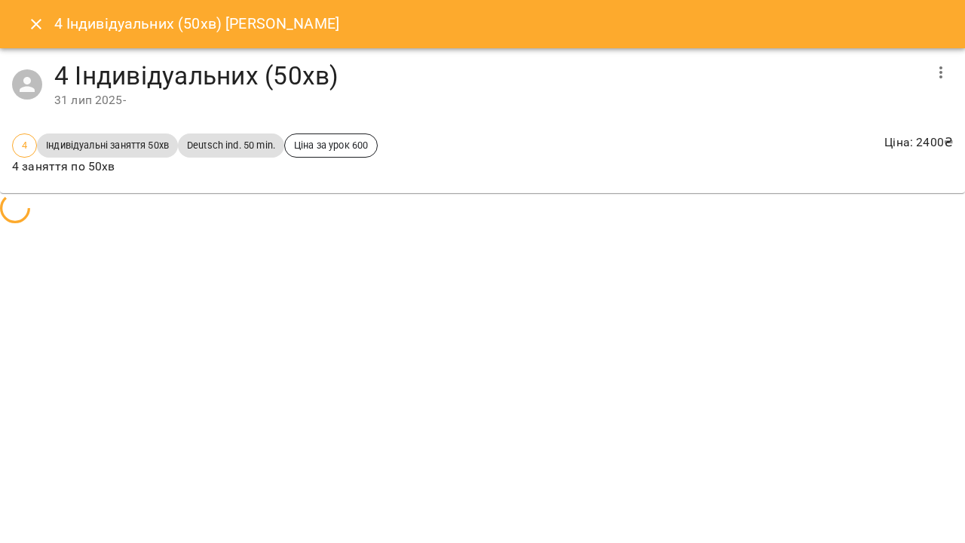 This screenshot has height=543, width=965. Describe the element at coordinates (331, 145) in the screenshot. I see `span: Ціна за урок 600` at that location.